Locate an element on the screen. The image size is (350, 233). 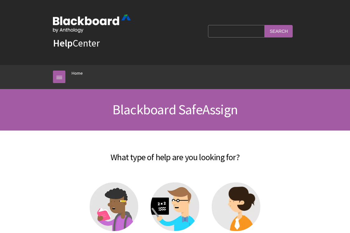
span: Blackboard SafeAssign is located at coordinates (175, 109).